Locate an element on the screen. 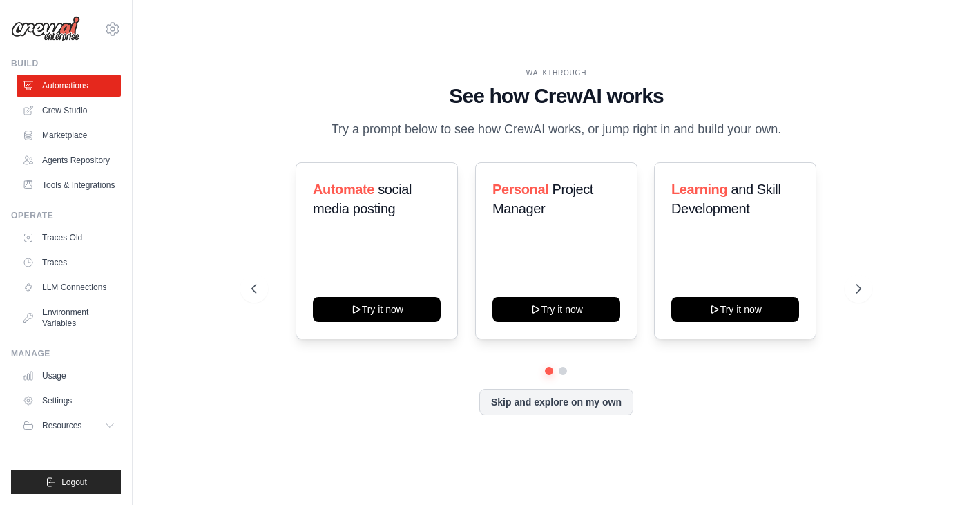 The width and height of the screenshot is (980, 505). div: WALKTHROUGH is located at coordinates (556, 73).